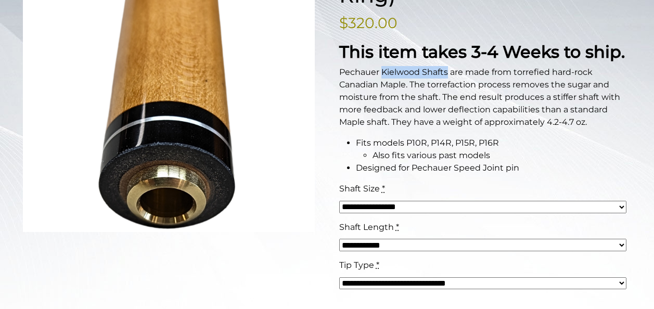  I want to click on span: Tip Type, so click(356, 265).